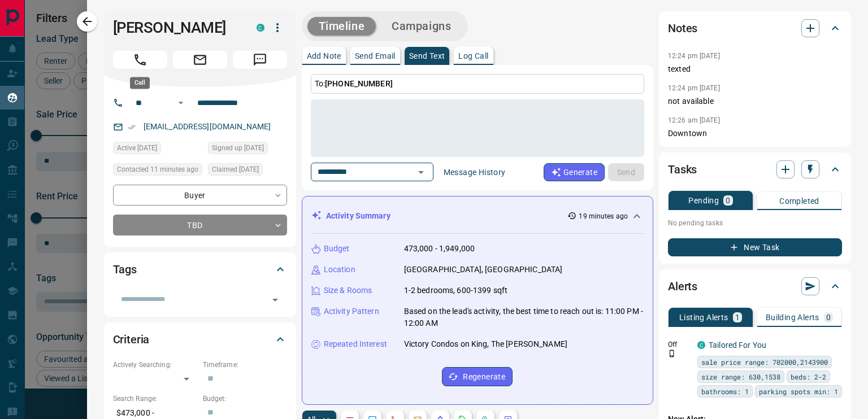 This screenshot has height=419, width=868. Describe the element at coordinates (737, 318) in the screenshot. I see `p: 1` at that location.